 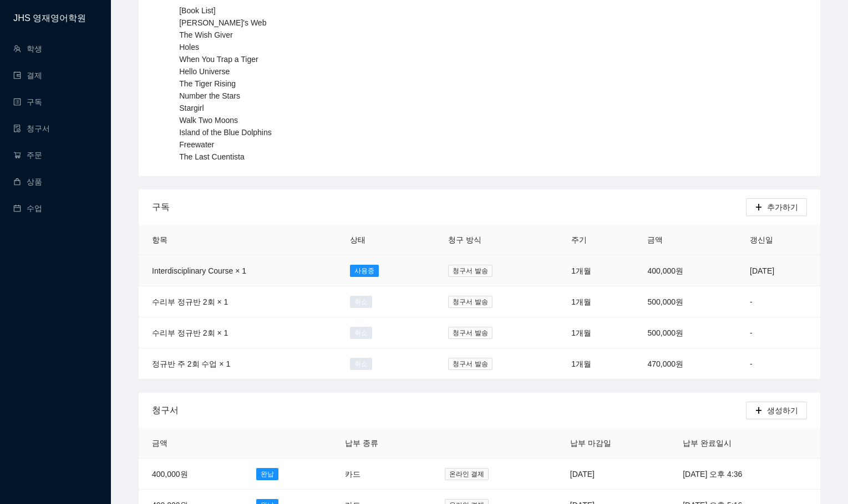 I want to click on a: profile구독, so click(x=28, y=102).